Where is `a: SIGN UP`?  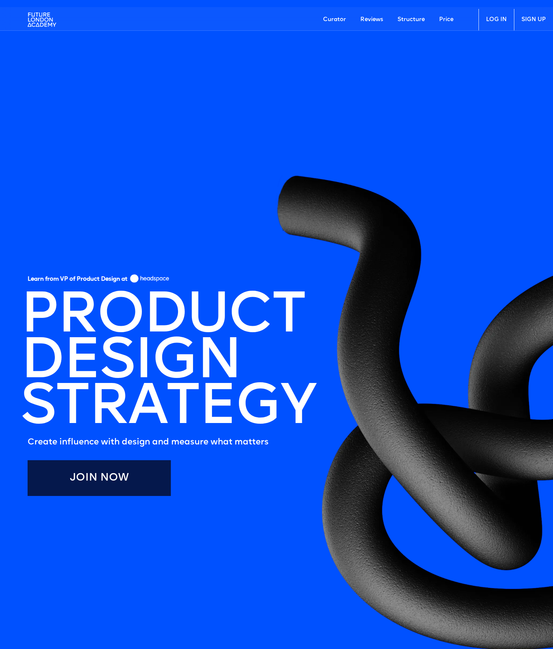
a: SIGN UP is located at coordinates (533, 20).